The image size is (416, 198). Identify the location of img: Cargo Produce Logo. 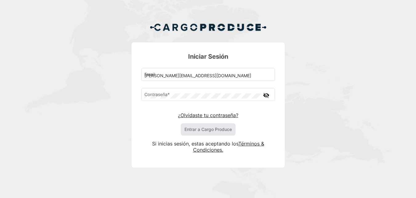
(208, 27).